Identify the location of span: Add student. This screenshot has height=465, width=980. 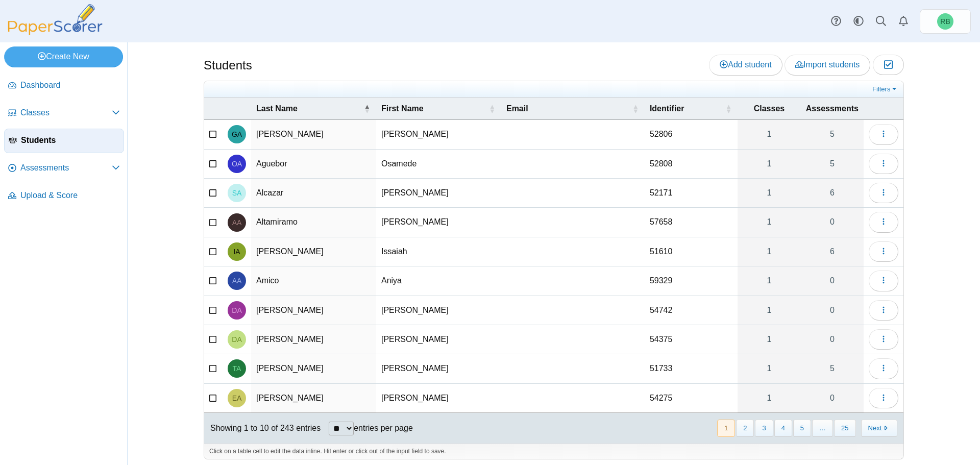
(745, 64).